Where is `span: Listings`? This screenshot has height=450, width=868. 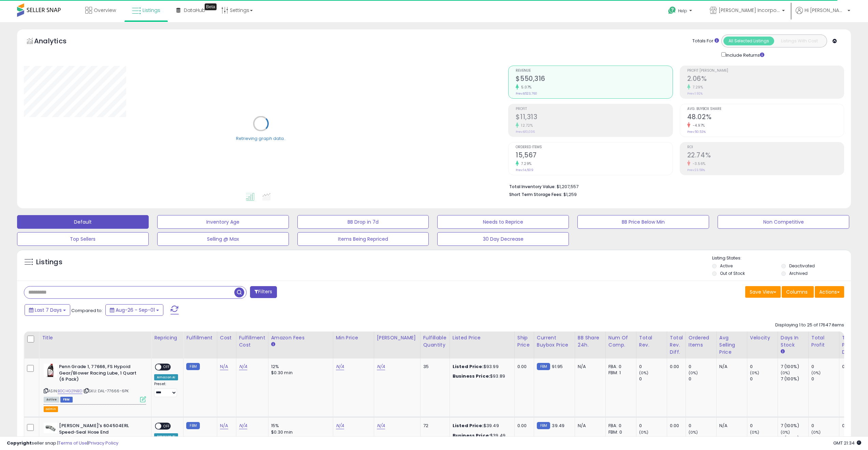
span: Listings is located at coordinates (152, 10).